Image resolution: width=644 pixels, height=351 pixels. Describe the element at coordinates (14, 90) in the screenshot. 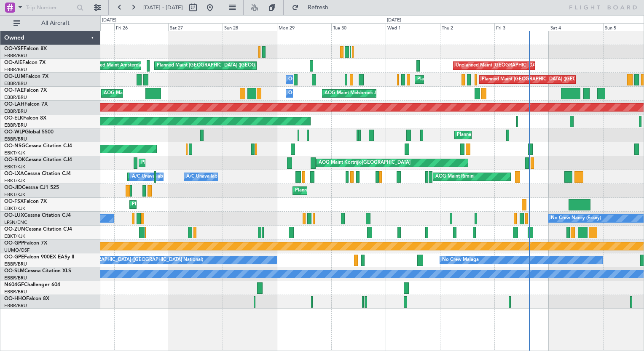

I see `span: OO-FAE` at that location.